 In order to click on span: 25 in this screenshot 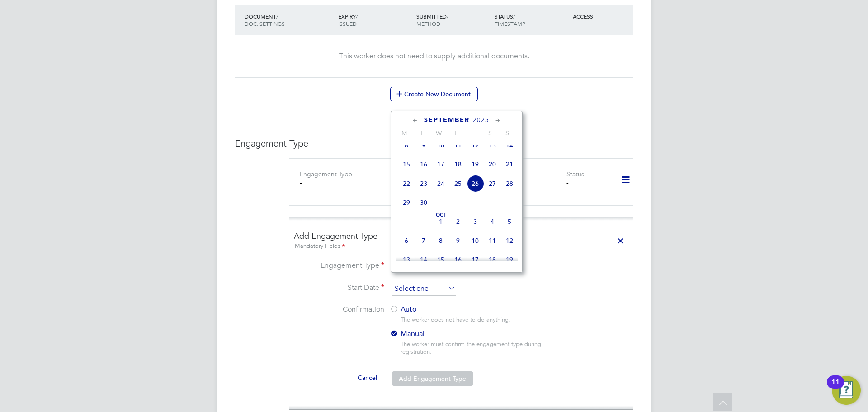, I will do `click(458, 184)`.